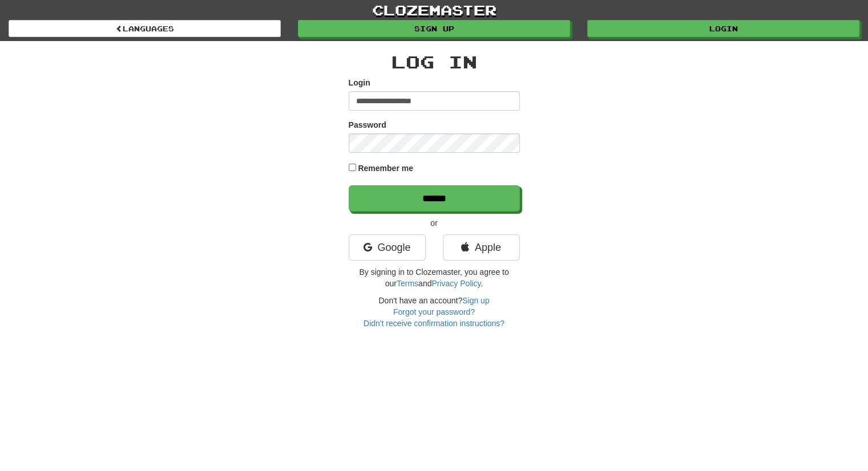  I want to click on label: Password, so click(368, 125).